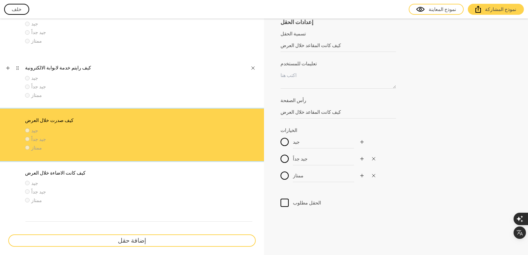  Describe the element at coordinates (18, 68) in the screenshot. I see `button: يجر` at that location.